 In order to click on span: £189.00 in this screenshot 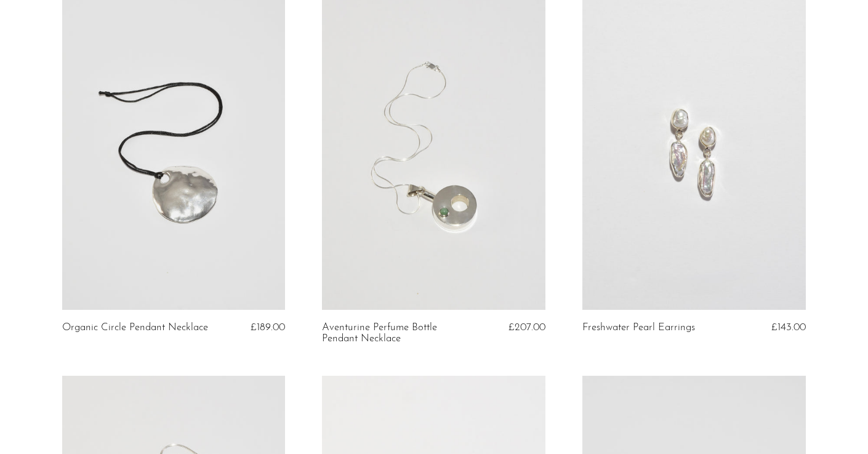, I will do `click(268, 327)`.